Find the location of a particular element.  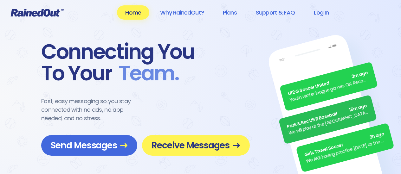

div: Connecting You To Your is located at coordinates (145, 63).